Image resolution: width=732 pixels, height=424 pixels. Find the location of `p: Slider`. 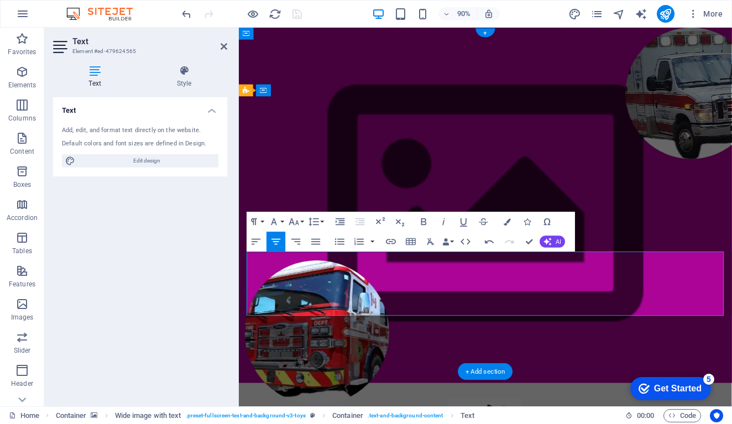

p: Slider is located at coordinates (22, 351).